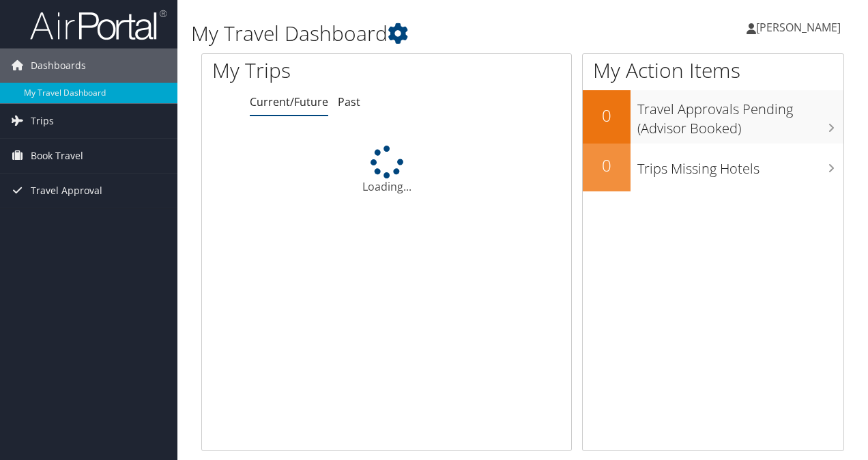  Describe the element at coordinates (67, 191) in the screenshot. I see `span: Travel Approval` at that location.